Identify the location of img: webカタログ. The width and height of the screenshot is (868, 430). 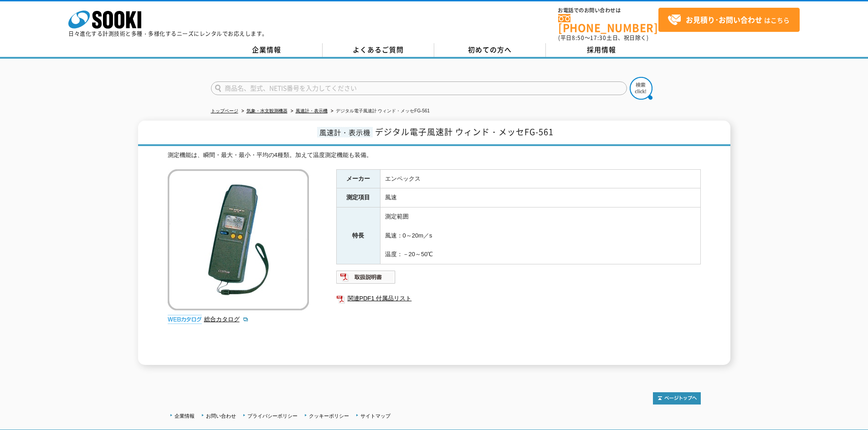
(185, 320).